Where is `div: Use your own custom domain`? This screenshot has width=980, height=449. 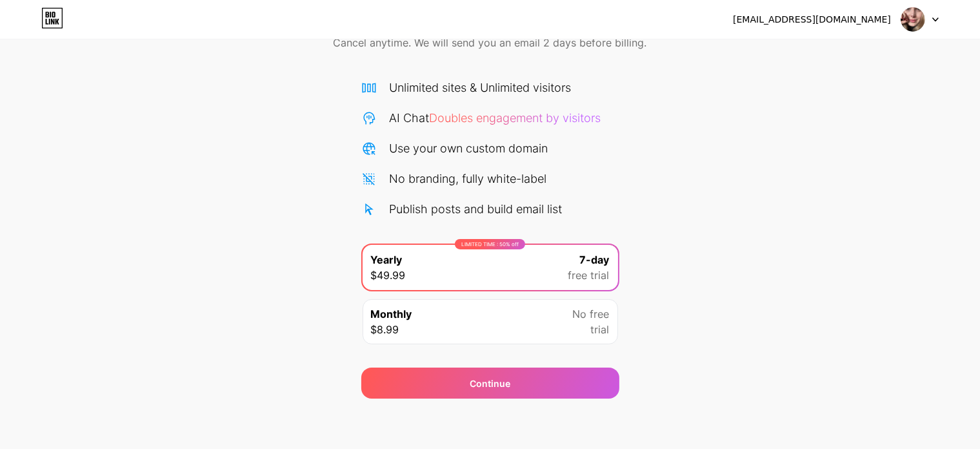 div: Use your own custom domain is located at coordinates (469, 148).